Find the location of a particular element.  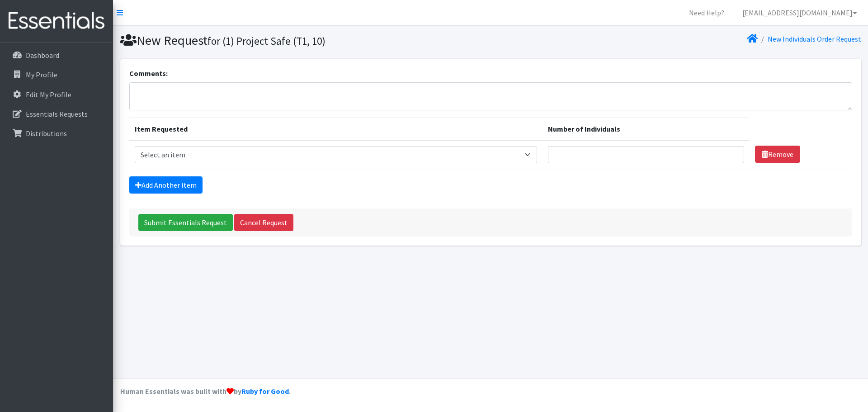

th: Number of Individuals is located at coordinates (646, 129).